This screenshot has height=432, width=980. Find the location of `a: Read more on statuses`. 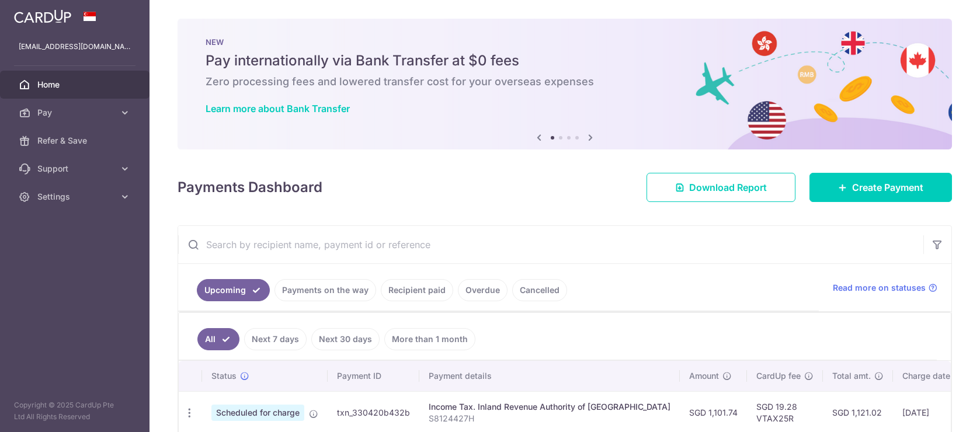

a: Read more on statuses is located at coordinates (885, 288).